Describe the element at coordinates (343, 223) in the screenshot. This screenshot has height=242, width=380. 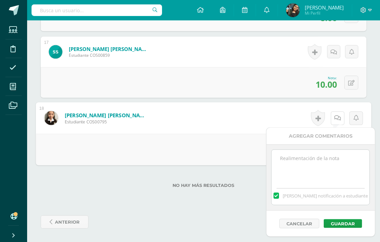
I see `button: Guardar` at that location.